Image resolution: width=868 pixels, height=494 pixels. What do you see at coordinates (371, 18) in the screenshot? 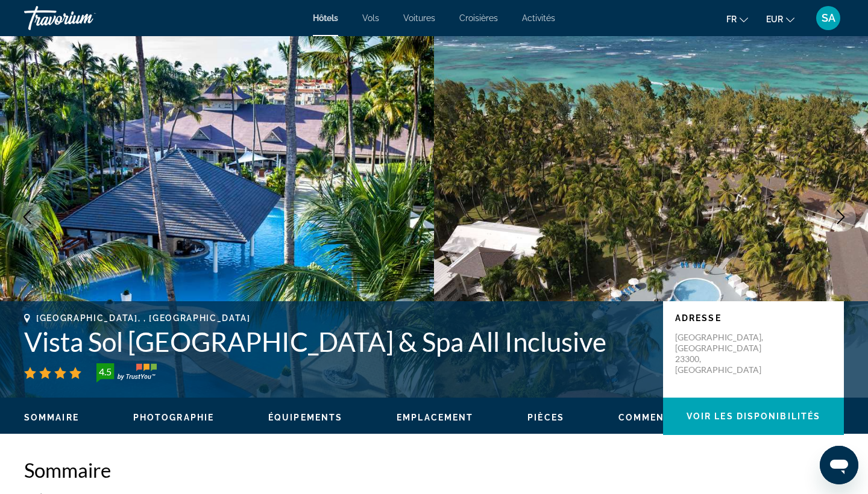
I see `span: Vols` at bounding box center [371, 18].